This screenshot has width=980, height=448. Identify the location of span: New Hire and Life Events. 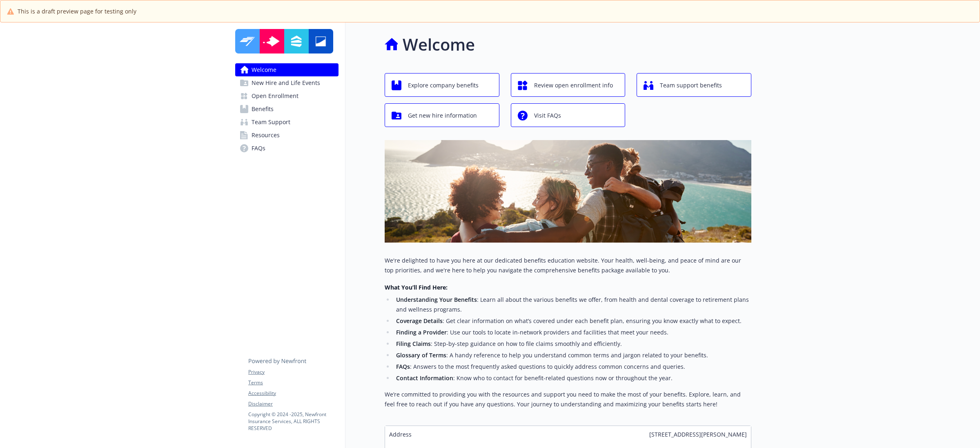
(286, 83).